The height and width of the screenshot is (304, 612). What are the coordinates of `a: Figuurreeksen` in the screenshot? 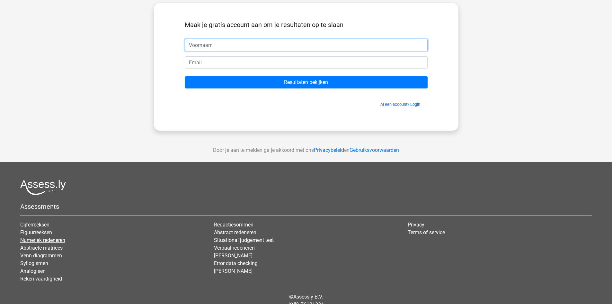 It's located at (36, 232).